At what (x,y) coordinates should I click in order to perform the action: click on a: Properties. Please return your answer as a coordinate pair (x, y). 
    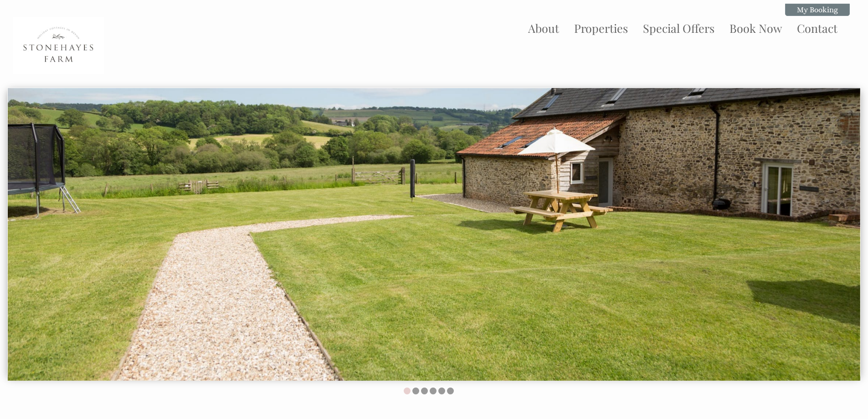
    Looking at the image, I should click on (601, 28).